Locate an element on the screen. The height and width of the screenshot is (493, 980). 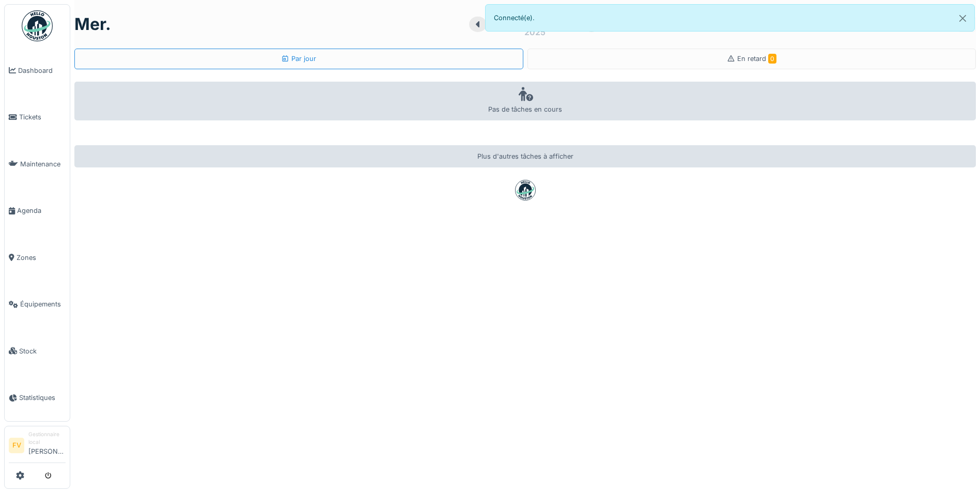
li: FV is located at coordinates (17, 445).